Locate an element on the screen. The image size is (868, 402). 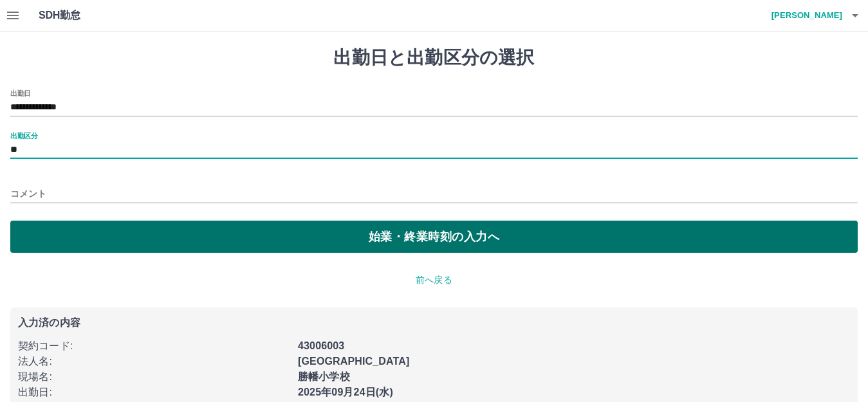
p: 出勤日 : is located at coordinates (154, 392).